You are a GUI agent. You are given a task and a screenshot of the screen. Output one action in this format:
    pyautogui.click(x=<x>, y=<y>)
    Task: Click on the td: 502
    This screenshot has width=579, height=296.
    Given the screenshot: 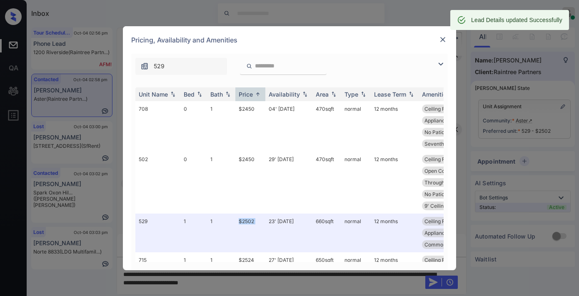 What is the action you would take?
    pyautogui.click(x=158, y=182)
    